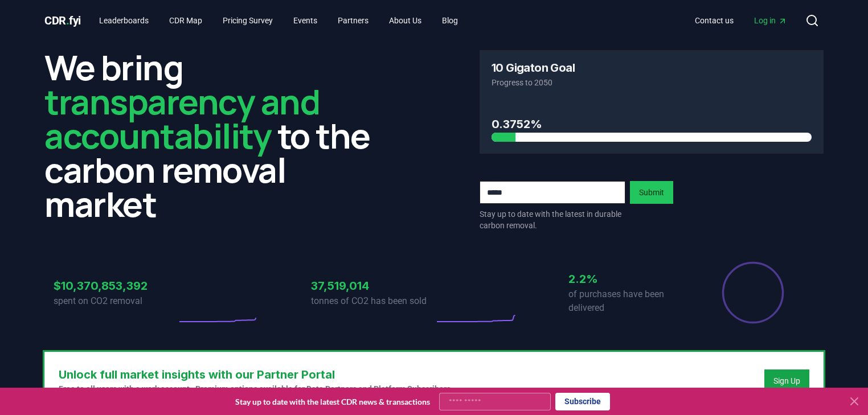  I want to click on h3: 37,519,014, so click(372, 286).